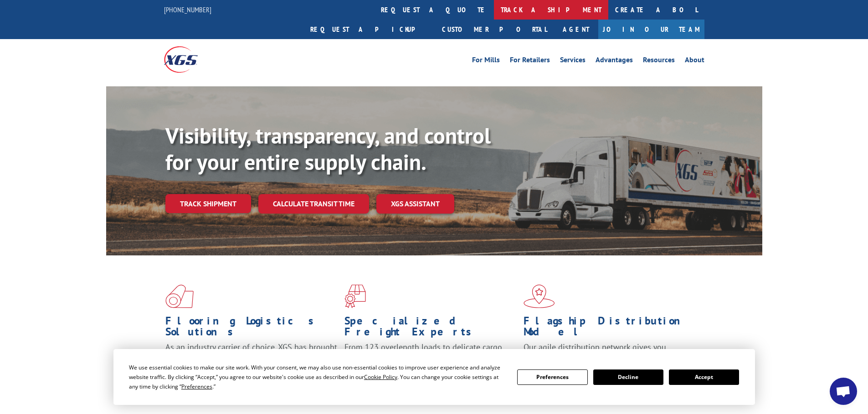 The height and width of the screenshot is (414, 868). I want to click on a: Calculate transit time, so click(314, 204).